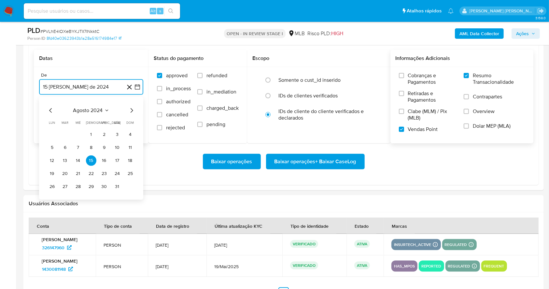  Describe the element at coordinates (296, 34) in the screenshot. I see `div: MLB` at that location.